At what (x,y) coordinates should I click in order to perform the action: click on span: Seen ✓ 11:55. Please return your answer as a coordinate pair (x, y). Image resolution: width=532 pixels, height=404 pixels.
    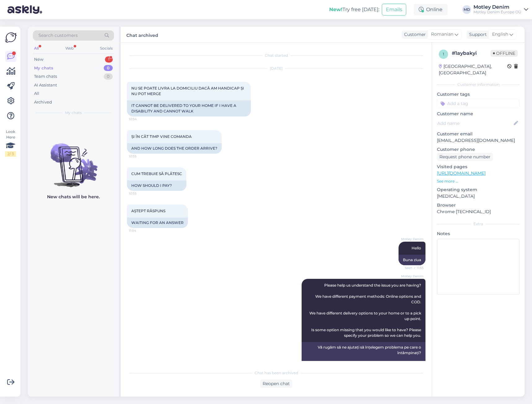
    Looking at the image, I should click on (412, 268).